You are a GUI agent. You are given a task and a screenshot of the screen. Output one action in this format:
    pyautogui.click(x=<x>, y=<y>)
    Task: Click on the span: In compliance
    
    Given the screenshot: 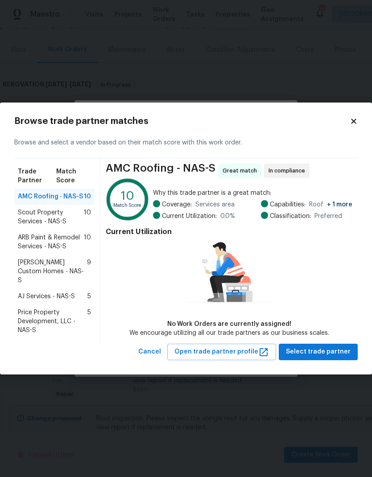 What is the action you would take?
    pyautogui.click(x=289, y=171)
    